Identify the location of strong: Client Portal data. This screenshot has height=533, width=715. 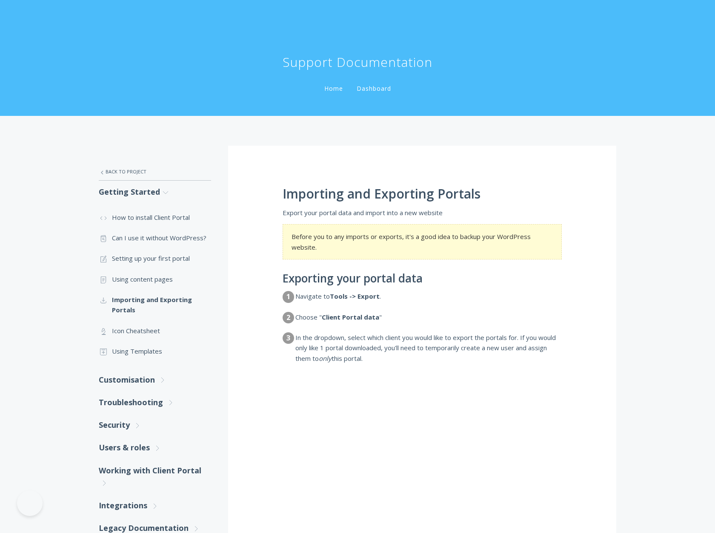
(350, 317).